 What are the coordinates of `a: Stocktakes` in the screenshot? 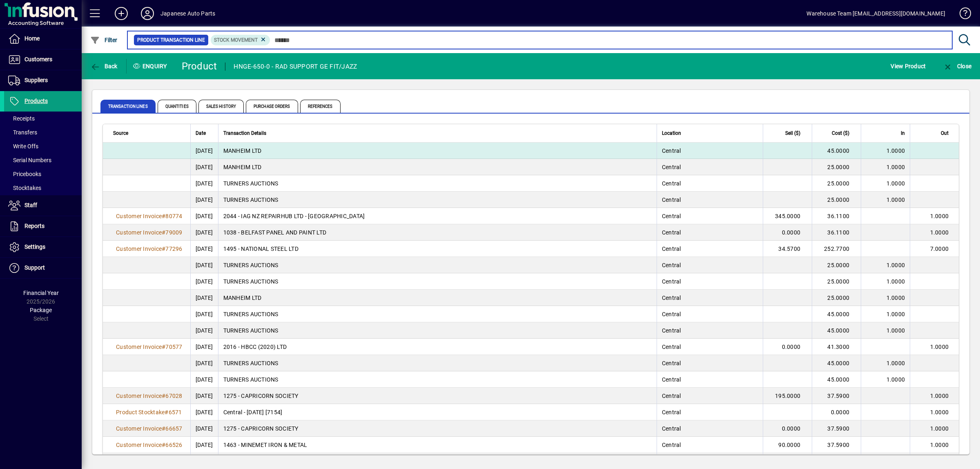 It's located at (43, 188).